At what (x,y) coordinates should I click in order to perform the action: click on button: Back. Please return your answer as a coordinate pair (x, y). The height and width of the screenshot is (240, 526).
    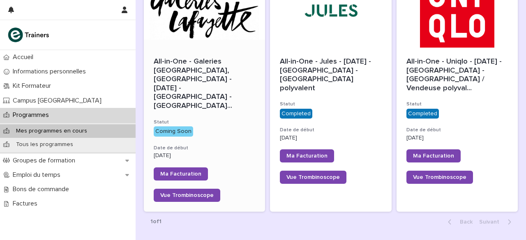
    Looking at the image, I should click on (458, 222).